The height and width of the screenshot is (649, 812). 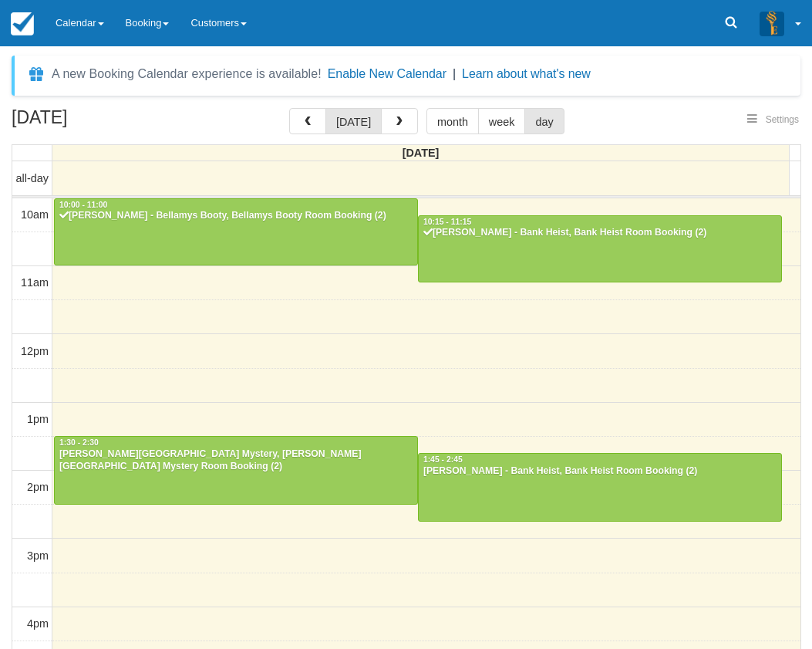 I want to click on span: 10:15 - 11:15, so click(x=448, y=222).